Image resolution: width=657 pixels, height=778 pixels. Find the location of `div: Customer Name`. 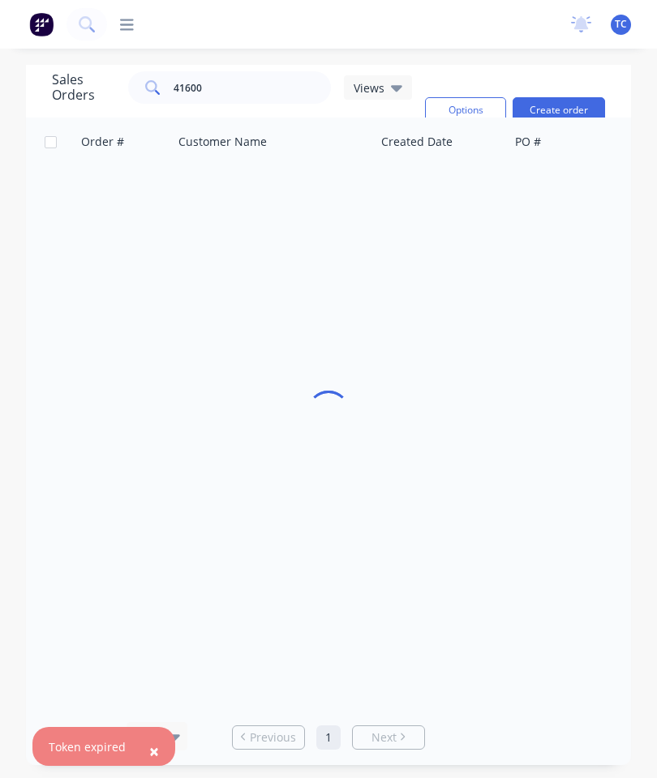

div: Customer Name is located at coordinates (222, 142).